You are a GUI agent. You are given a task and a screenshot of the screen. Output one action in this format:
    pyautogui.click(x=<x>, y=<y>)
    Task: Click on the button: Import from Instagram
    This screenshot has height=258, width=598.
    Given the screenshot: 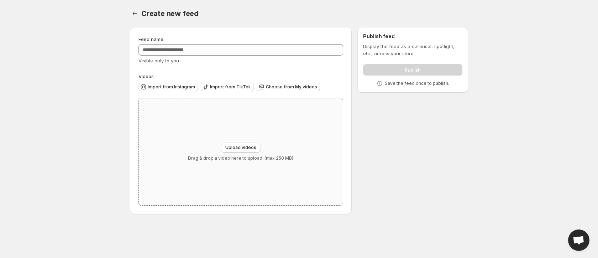 What is the action you would take?
    pyautogui.click(x=168, y=87)
    